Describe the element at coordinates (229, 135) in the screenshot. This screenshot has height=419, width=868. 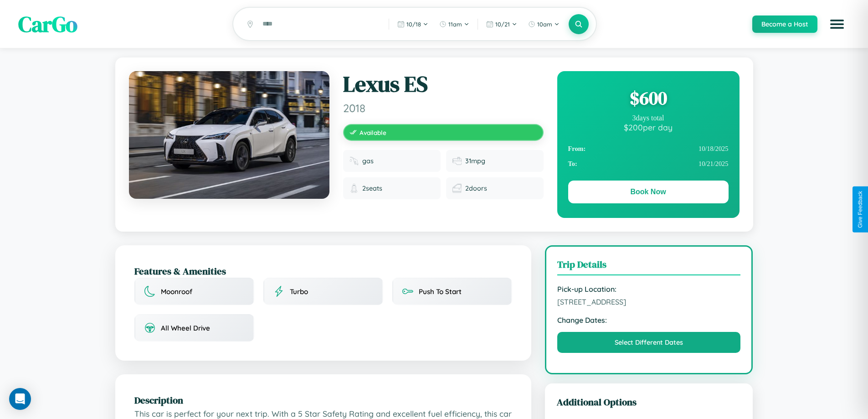
I see `img: Lexus ES 2018` at that location.